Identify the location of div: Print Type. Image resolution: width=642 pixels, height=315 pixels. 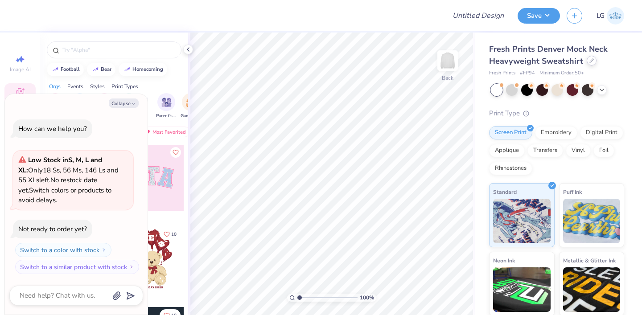
(557, 113).